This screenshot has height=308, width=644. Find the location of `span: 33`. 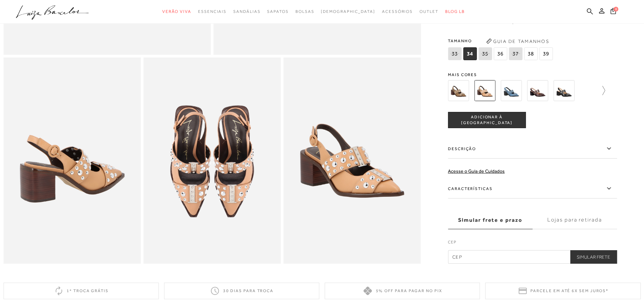

span: 33 is located at coordinates (455, 54).